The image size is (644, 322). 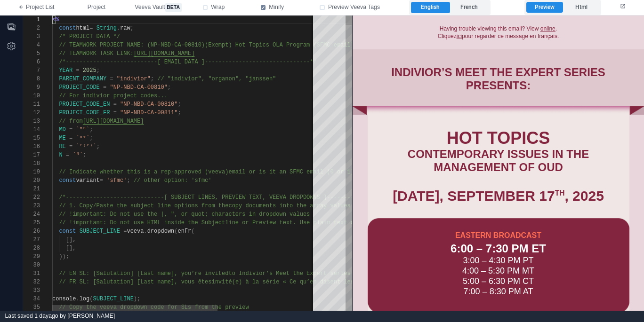 I want to click on div: 3:00 – 4:30 PM PT 4:00 – 5:30 PM MT 5:00 – 6:30 PM CT 7:00 – 8:30 PM AT, so click(x=146, y=260).